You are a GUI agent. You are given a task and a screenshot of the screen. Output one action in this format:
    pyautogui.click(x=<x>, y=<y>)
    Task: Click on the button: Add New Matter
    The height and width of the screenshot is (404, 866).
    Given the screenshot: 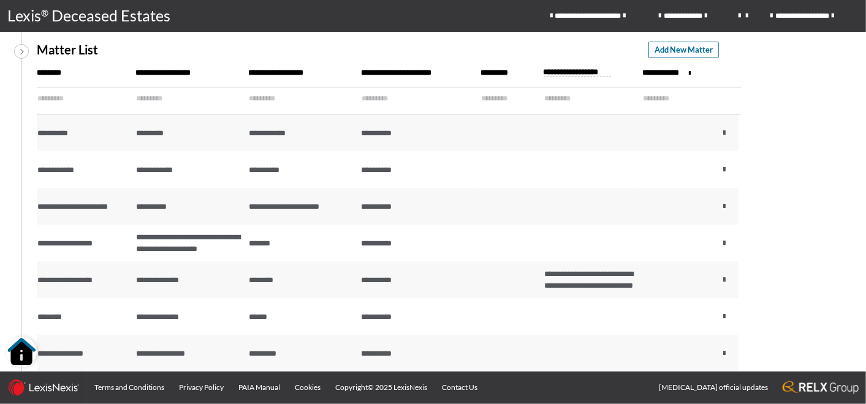 What is the action you would take?
    pyautogui.click(x=683, y=50)
    